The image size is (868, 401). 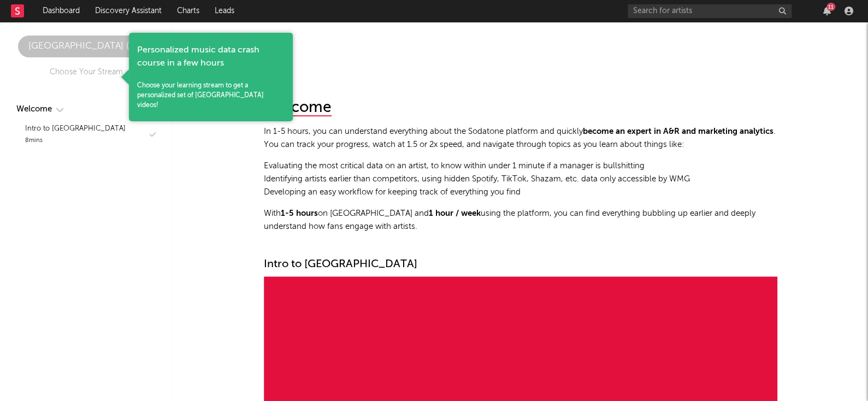 What do you see at coordinates (86, 72) in the screenshot?
I see `div: Choose Your Stream` at bounding box center [86, 72].